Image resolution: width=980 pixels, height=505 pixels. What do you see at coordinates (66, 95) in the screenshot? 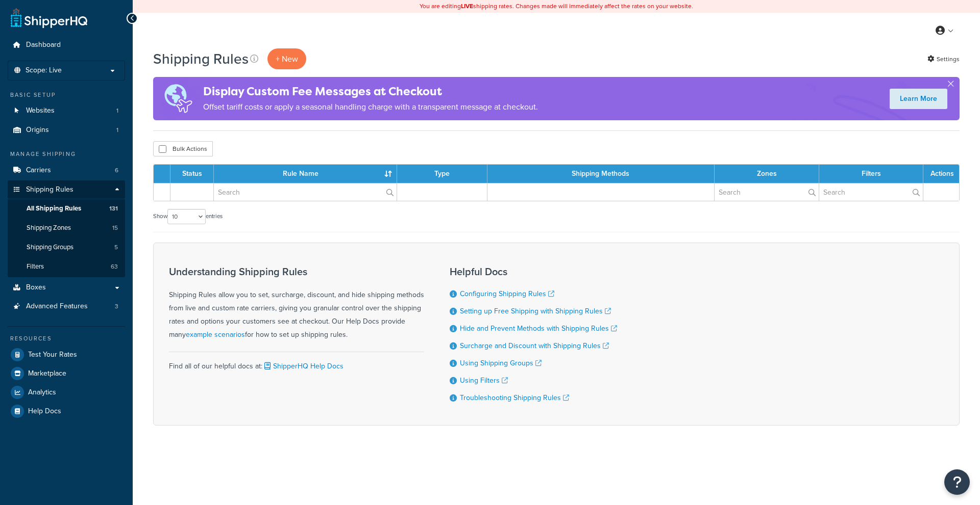
I see `div: Basic Setup` at bounding box center [66, 95].